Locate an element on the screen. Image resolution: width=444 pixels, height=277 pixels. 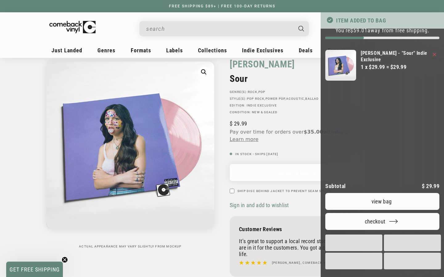
button: Checkout is located at coordinates (382, 221).